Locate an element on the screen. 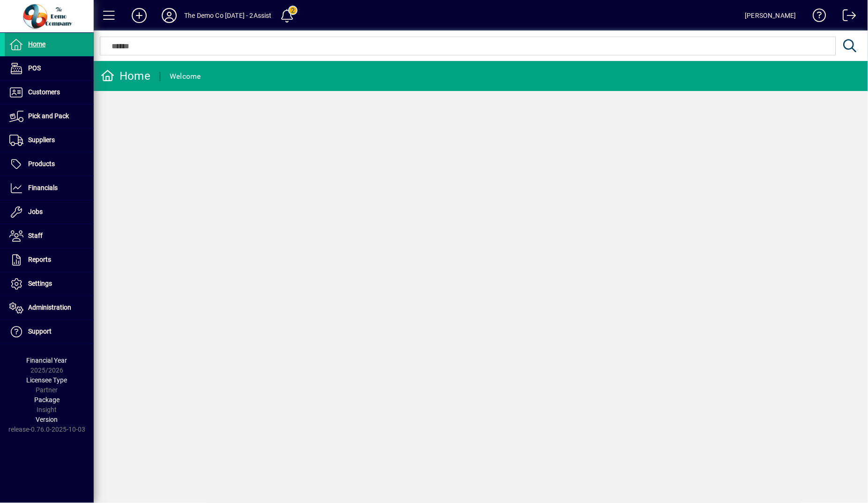 The width and height of the screenshot is (868, 503). a: Products is located at coordinates (49, 164).